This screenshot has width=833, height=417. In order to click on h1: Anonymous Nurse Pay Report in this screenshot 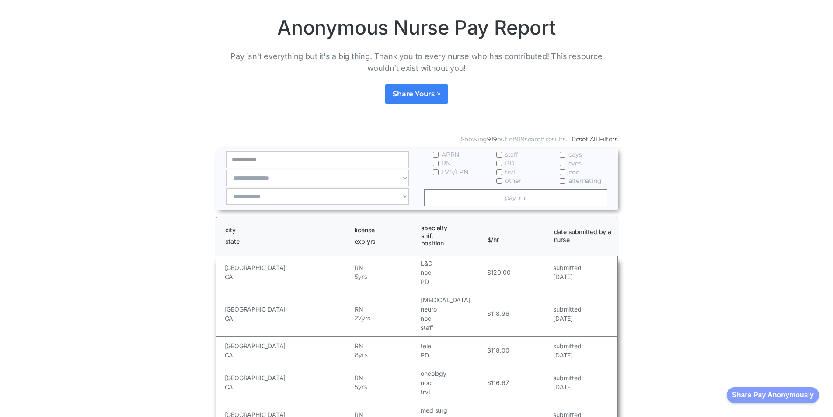, I will do `click(417, 28)`.